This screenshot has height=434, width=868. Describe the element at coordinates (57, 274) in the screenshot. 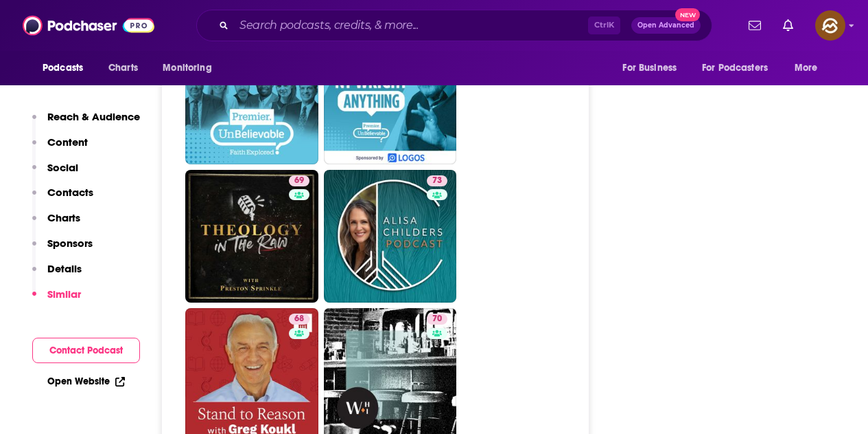

I see `button: Details` at that location.